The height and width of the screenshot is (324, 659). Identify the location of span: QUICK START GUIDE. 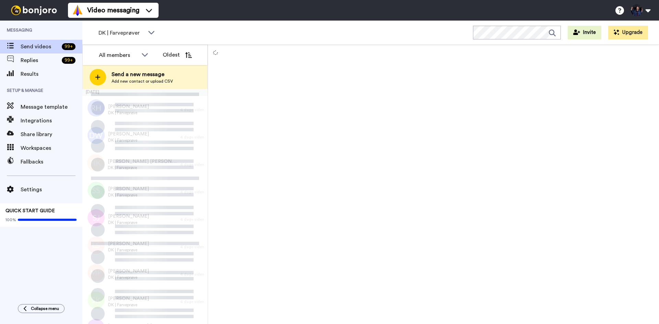
(30, 211).